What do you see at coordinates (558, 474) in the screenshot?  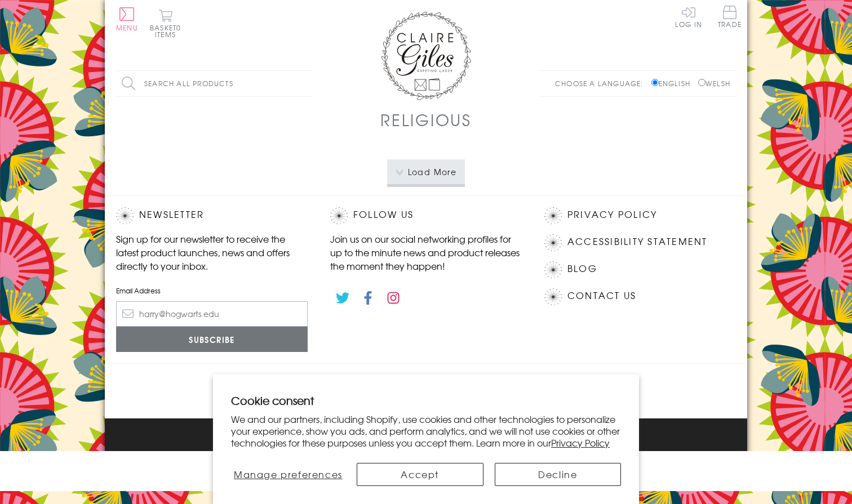 I see `button: Decline` at bounding box center [558, 474].